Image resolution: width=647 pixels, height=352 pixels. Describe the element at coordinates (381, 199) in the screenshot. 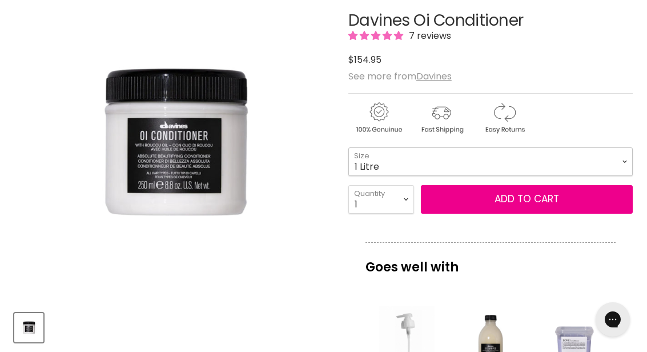

I see `select: Quantity` at that location.